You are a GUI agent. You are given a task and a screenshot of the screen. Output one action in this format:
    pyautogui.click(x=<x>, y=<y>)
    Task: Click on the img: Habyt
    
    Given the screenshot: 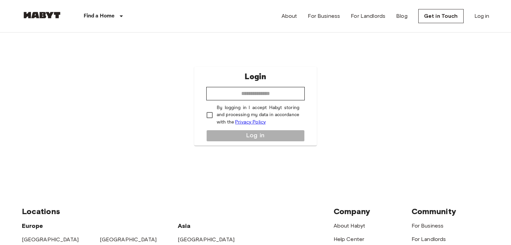 What is the action you would take?
    pyautogui.click(x=42, y=15)
    